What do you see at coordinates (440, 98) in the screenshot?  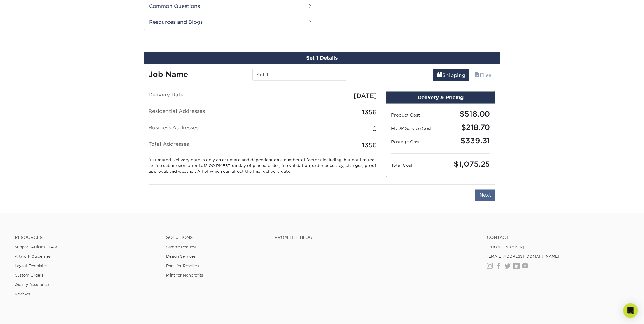 I see `div: Delivery & Pricing` at bounding box center [440, 98].